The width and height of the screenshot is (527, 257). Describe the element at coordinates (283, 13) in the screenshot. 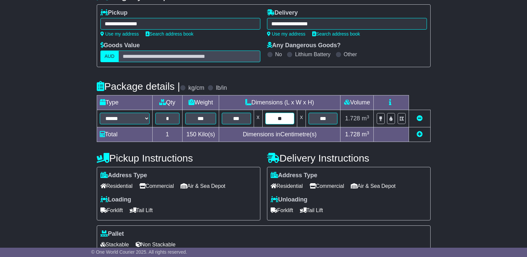

I see `label: Delivery` at that location.